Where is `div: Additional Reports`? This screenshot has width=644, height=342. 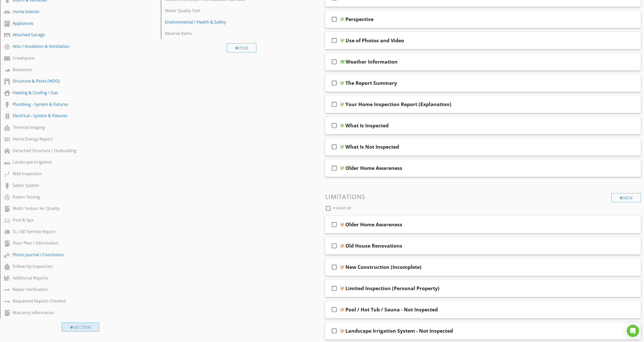
div: Additional Reports is located at coordinates (75, 278).